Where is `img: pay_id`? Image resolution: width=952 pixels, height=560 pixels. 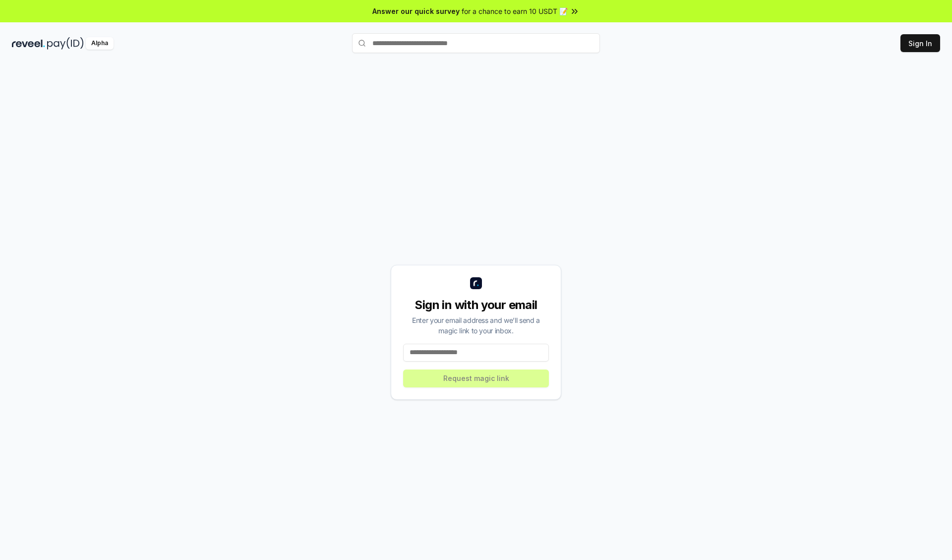 img: pay_id is located at coordinates (65, 43).